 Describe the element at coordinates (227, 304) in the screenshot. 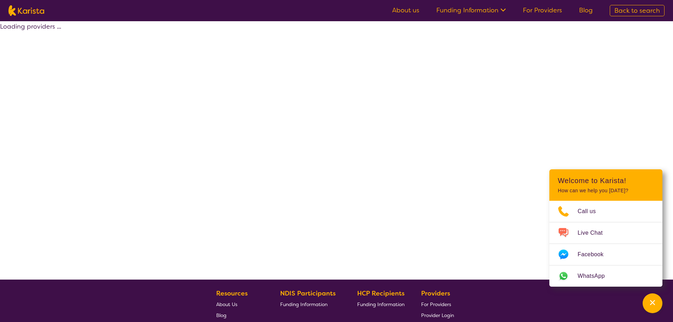

I see `span: About Us` at that location.